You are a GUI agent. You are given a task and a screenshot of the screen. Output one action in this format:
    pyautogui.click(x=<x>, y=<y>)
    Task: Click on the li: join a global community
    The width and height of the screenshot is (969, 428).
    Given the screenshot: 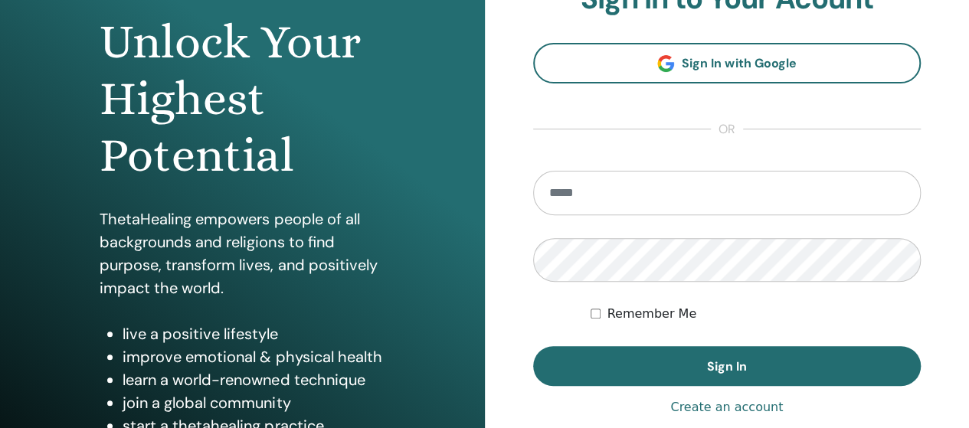 What is the action you would take?
    pyautogui.click(x=253, y=403)
    